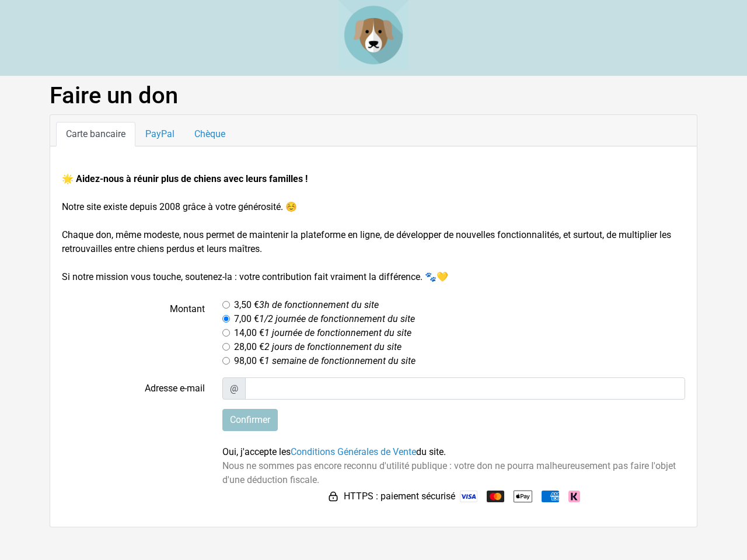  Describe the element at coordinates (318, 304) in the screenshot. I see `i: 3h de fonctionnement du site` at that location.